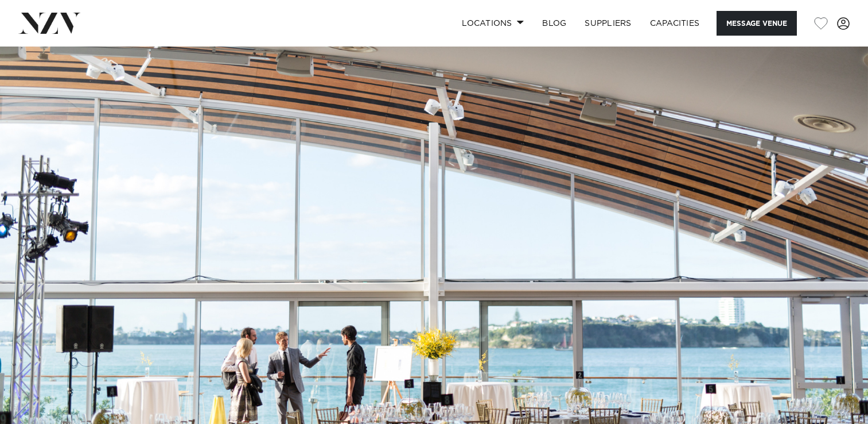 The height and width of the screenshot is (424, 868). What do you see at coordinates (757, 23) in the screenshot?
I see `button: Message Venue` at bounding box center [757, 23].